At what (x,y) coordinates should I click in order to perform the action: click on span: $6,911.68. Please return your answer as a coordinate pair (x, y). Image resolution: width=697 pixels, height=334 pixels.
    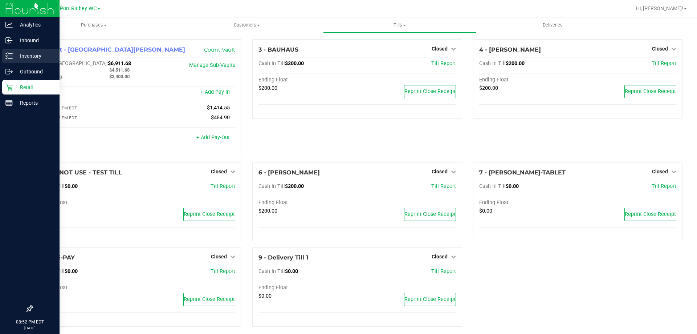
    Looking at the image, I should click on (119, 63).